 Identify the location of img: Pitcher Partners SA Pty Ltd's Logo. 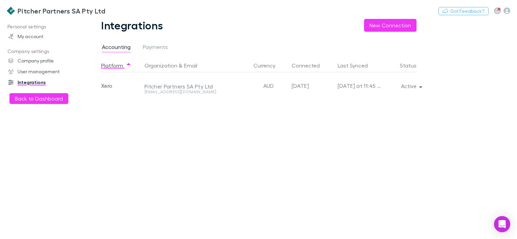
(11, 11).